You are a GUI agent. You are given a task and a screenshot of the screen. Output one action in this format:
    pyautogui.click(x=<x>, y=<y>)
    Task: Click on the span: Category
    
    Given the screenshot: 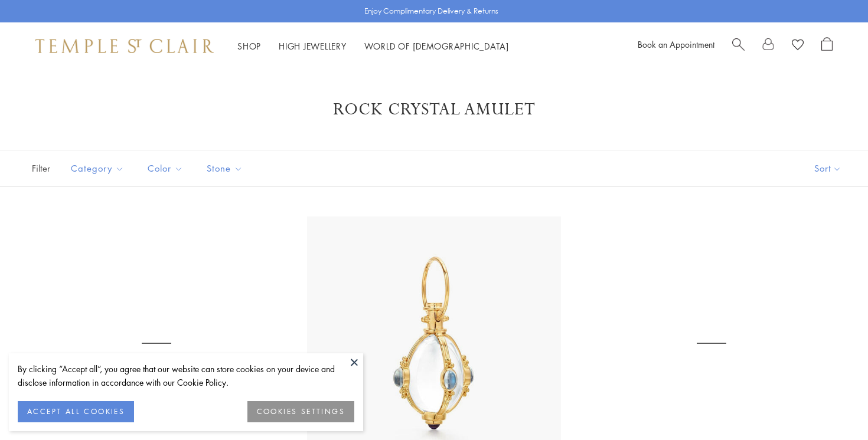 What is the action you would take?
    pyautogui.click(x=98, y=169)
    